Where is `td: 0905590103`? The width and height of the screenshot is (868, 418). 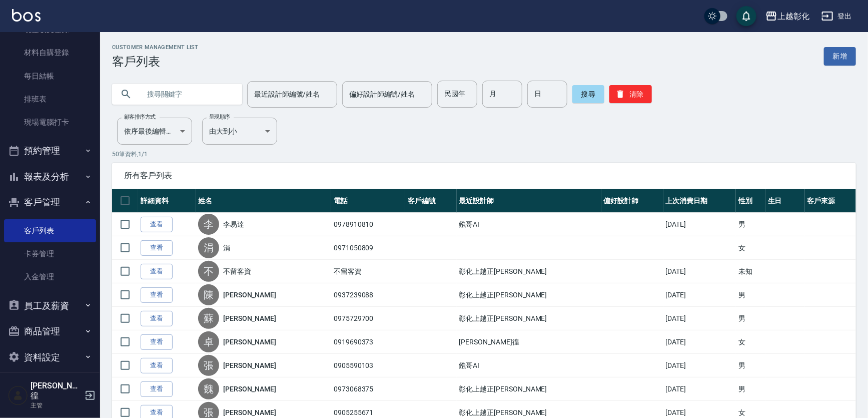
td: 0905590103 is located at coordinates (368, 365).